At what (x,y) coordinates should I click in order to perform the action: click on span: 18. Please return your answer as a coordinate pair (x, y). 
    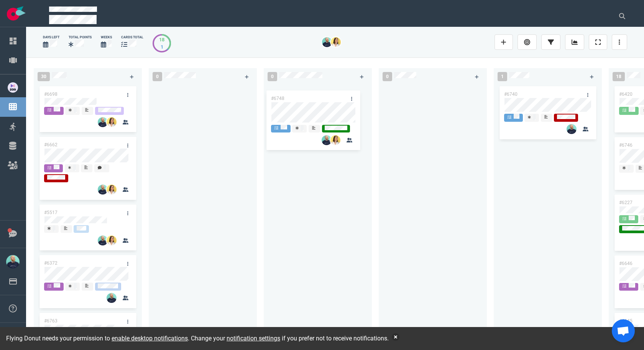
    Looking at the image, I should click on (619, 76).